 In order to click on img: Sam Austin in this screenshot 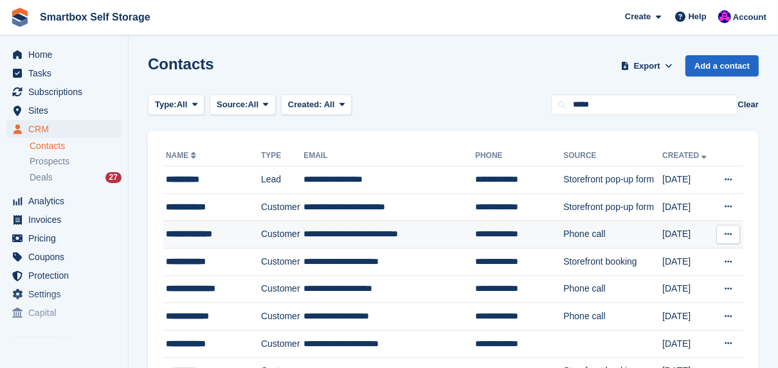, I will do `click(725, 17)`.